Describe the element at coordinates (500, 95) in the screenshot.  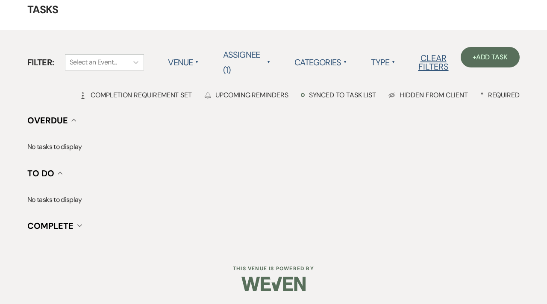
I see `div: Required` at that location.